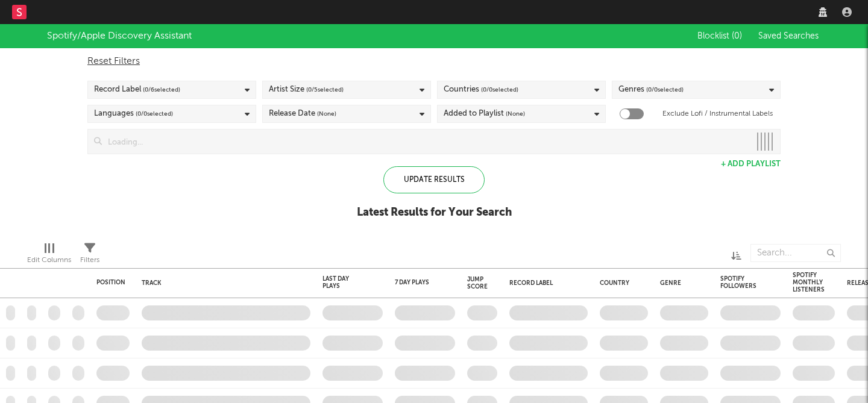  Describe the element at coordinates (120, 36) in the screenshot. I see `div: Spotify/Apple Discovery Assistant` at that location.